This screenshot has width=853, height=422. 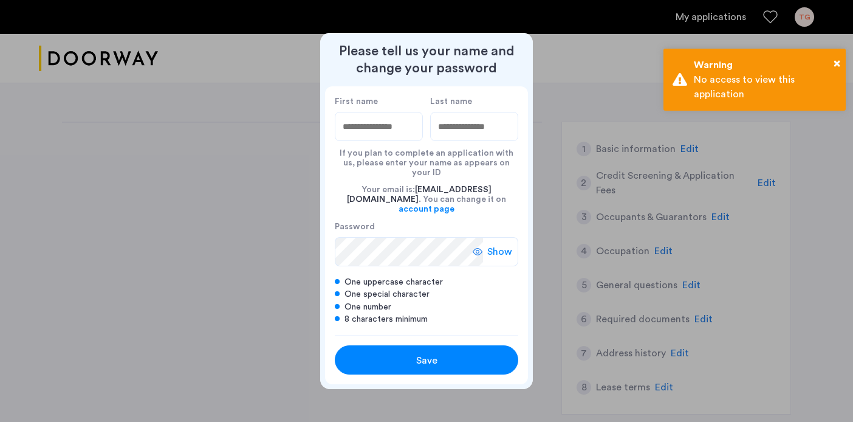 I want to click on div: One number, so click(x=427, y=307).